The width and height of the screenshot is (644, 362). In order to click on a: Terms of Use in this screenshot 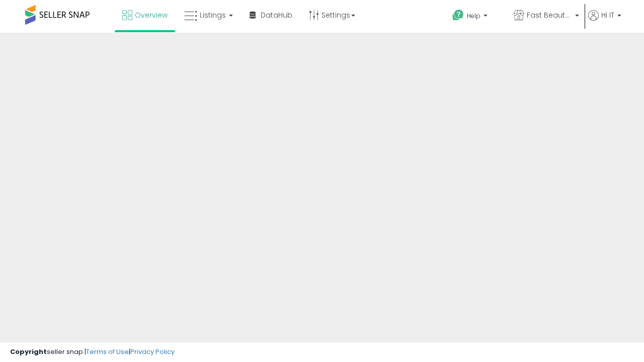, I will do `click(107, 352)`.